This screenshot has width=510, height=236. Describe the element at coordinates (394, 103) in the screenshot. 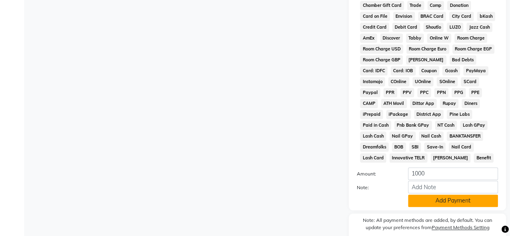

I see `span: ATH Movil` at that location.